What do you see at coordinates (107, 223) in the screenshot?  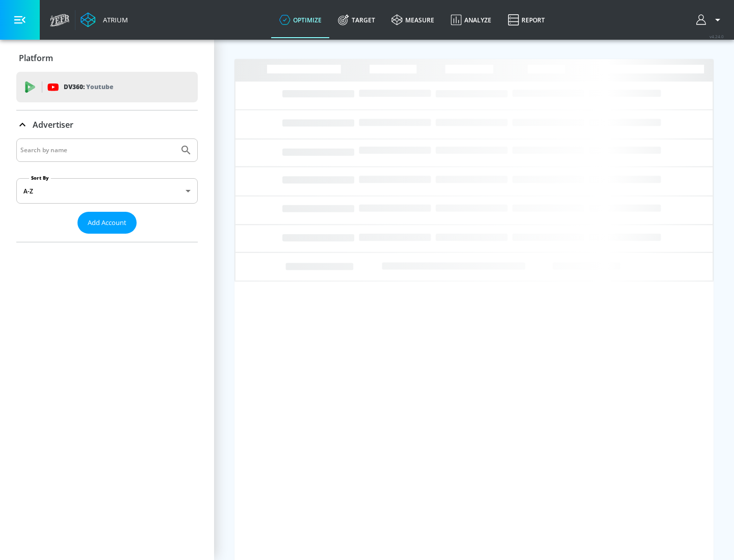 I see `span: Add Account` at bounding box center [107, 223].